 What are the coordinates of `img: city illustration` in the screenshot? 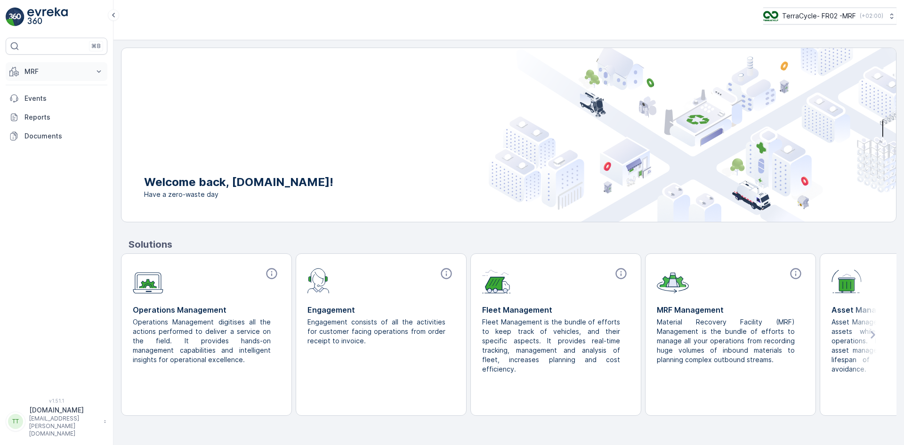 It's located at (692, 135).